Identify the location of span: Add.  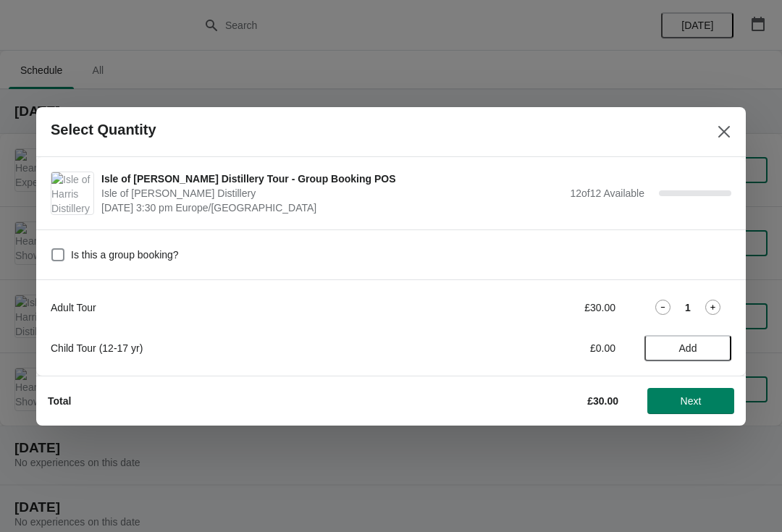
(688, 348).